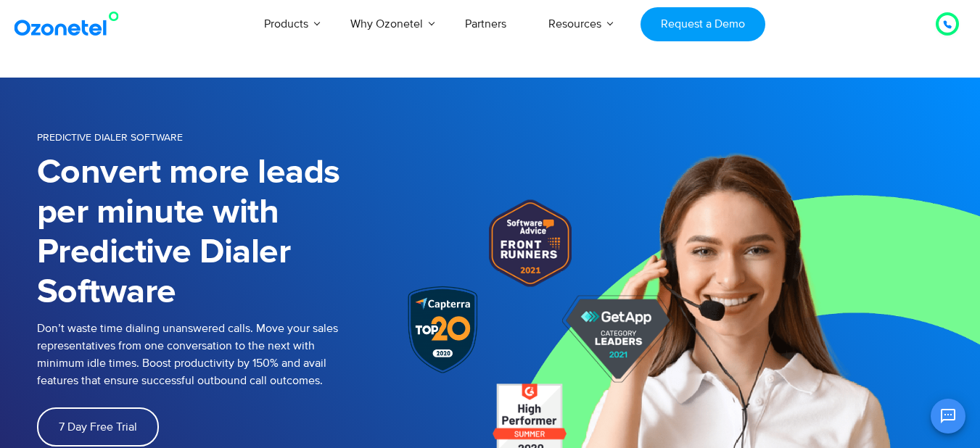  Describe the element at coordinates (200, 355) in the screenshot. I see `p: Don’t waste time dialing unanswered calls. Move your sales representatives from one conversation ...` at that location.